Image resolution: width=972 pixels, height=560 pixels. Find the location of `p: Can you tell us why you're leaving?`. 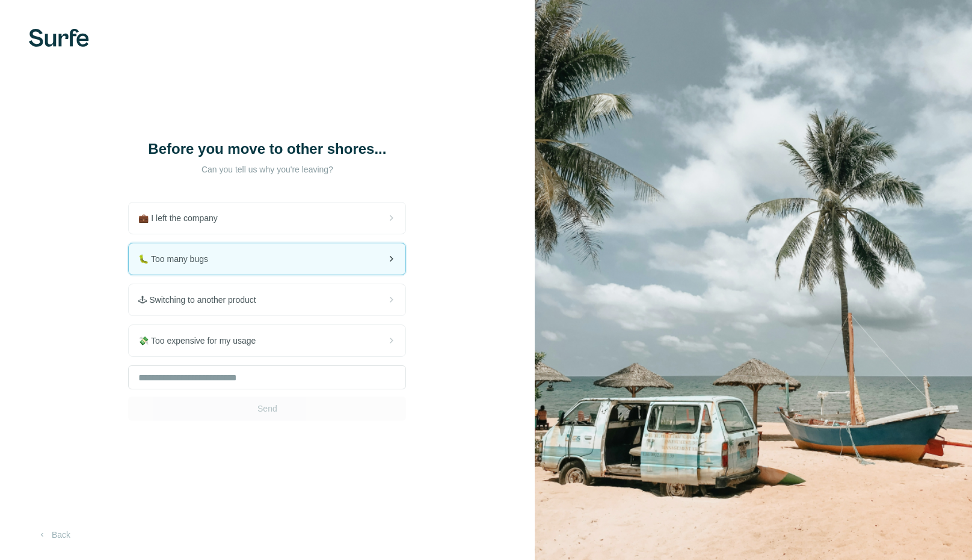

p: Can you tell us why you're leaving? is located at coordinates (267, 170).